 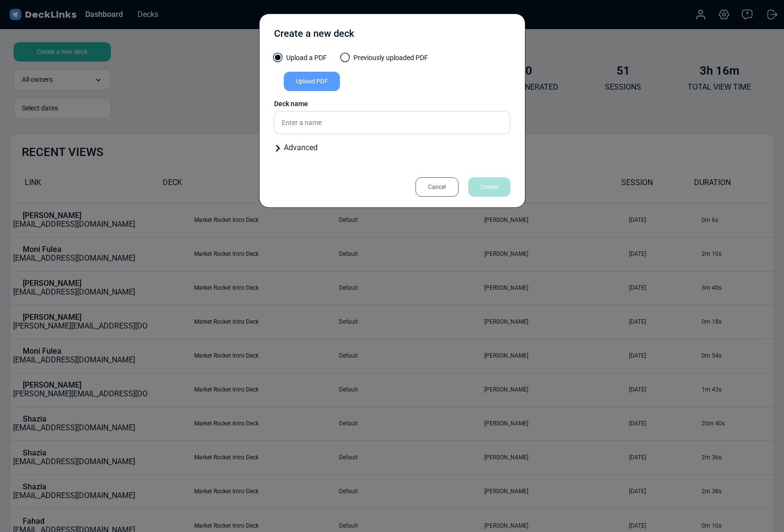 I want to click on div: Upload PDF, so click(x=312, y=81).